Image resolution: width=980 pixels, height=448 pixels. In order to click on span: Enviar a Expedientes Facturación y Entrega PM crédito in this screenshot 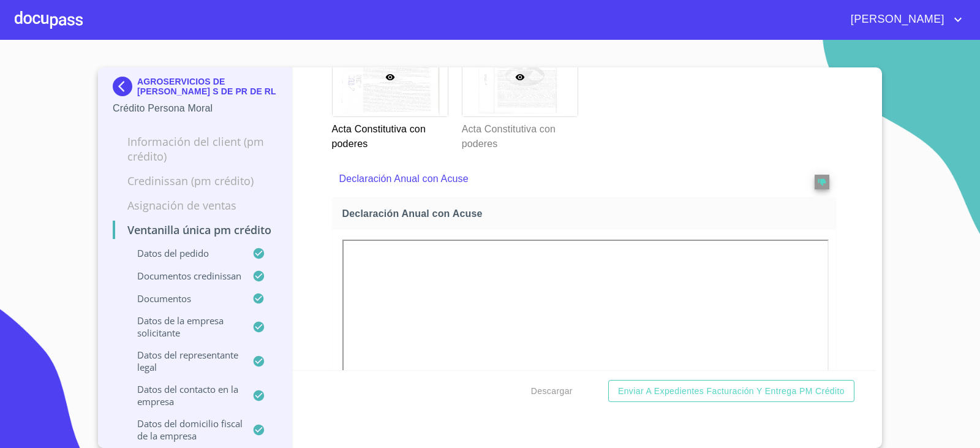, I will do `click(731, 391)`.